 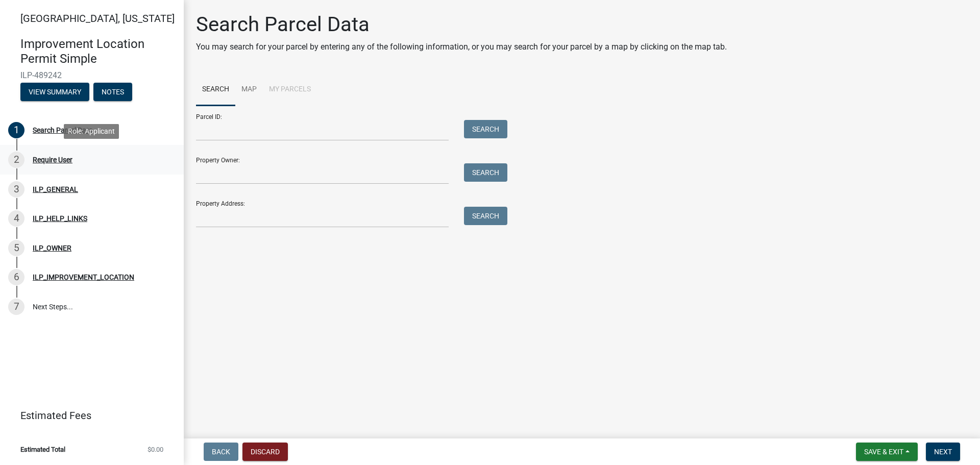 What do you see at coordinates (55, 92) in the screenshot?
I see `wm-modal-confirm: Summary` at bounding box center [55, 92].